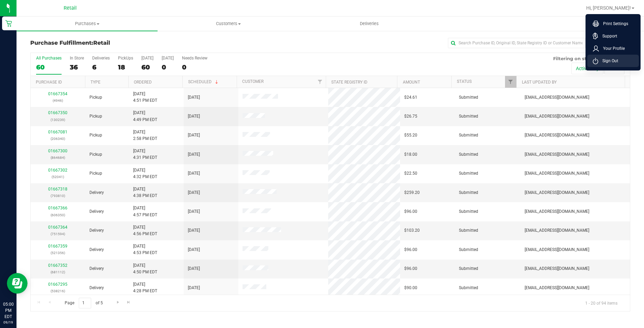  Describe the element at coordinates (412, 192) in the screenshot. I see `span: $259.20` at that location.